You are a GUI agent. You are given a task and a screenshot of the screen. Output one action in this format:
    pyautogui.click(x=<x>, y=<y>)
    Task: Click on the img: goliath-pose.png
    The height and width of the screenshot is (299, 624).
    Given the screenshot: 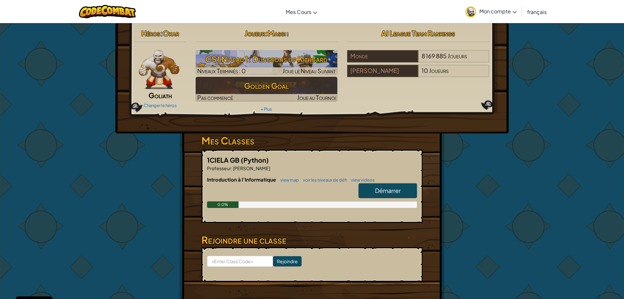 What is the action you would take?
    pyautogui.click(x=159, y=70)
    